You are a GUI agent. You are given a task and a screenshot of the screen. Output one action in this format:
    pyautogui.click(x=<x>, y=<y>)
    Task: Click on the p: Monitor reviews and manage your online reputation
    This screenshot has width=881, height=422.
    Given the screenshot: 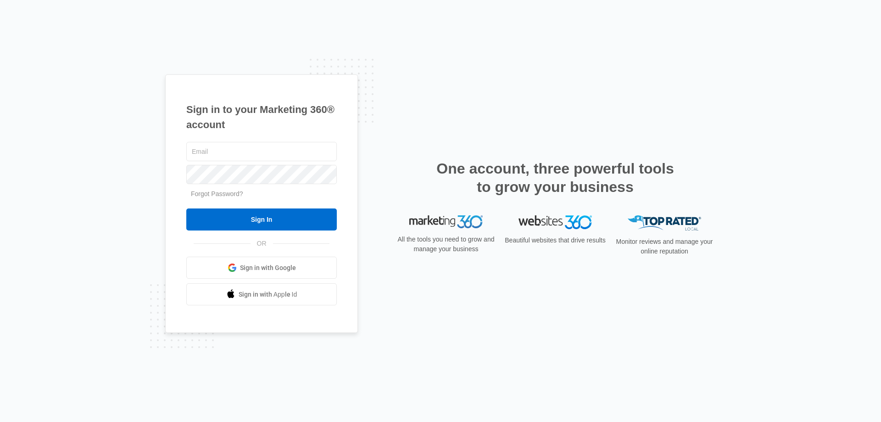 What is the action you would take?
    pyautogui.click(x=664, y=246)
    